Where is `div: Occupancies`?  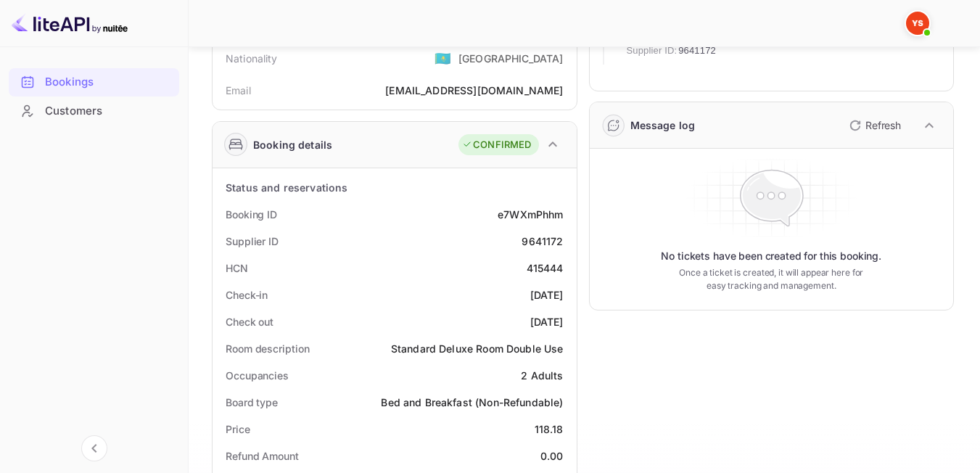 div: Occupancies is located at coordinates (257, 375).